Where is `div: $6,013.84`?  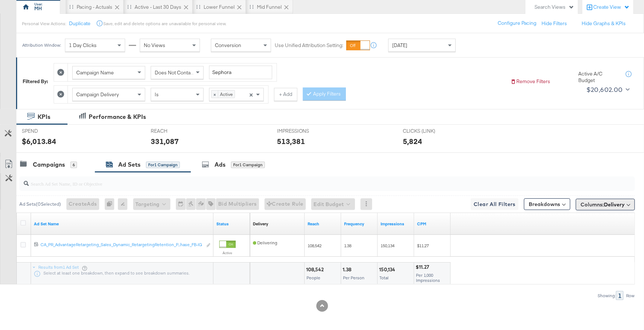 div: $6,013.84 is located at coordinates (39, 141).